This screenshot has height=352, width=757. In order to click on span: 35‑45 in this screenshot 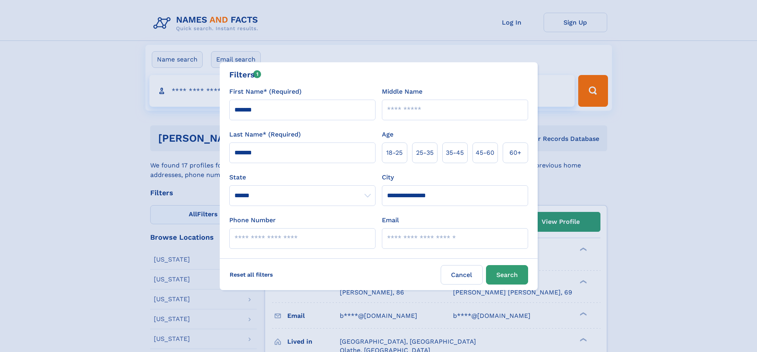, I will do `click(455, 153)`.